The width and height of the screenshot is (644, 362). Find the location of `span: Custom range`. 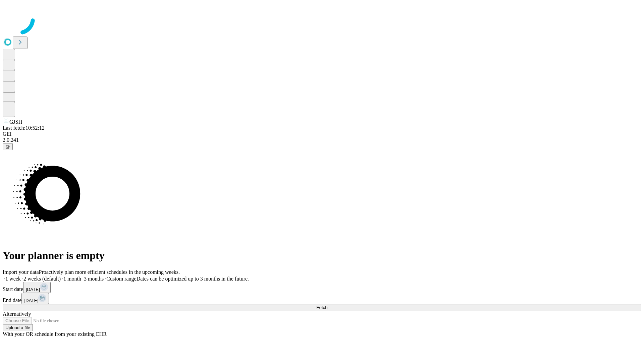

span: Custom range is located at coordinates (121, 278).